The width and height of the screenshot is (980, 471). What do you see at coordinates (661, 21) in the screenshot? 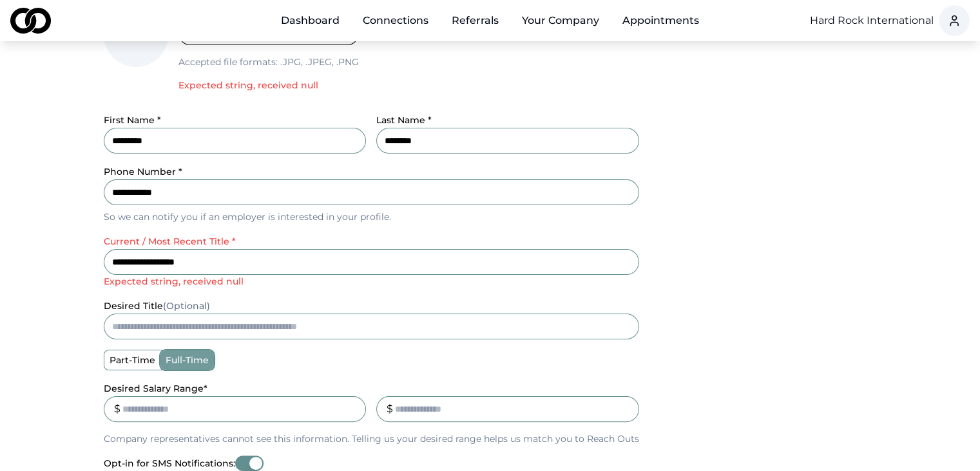
I see `a: Appointments` at bounding box center [661, 21].